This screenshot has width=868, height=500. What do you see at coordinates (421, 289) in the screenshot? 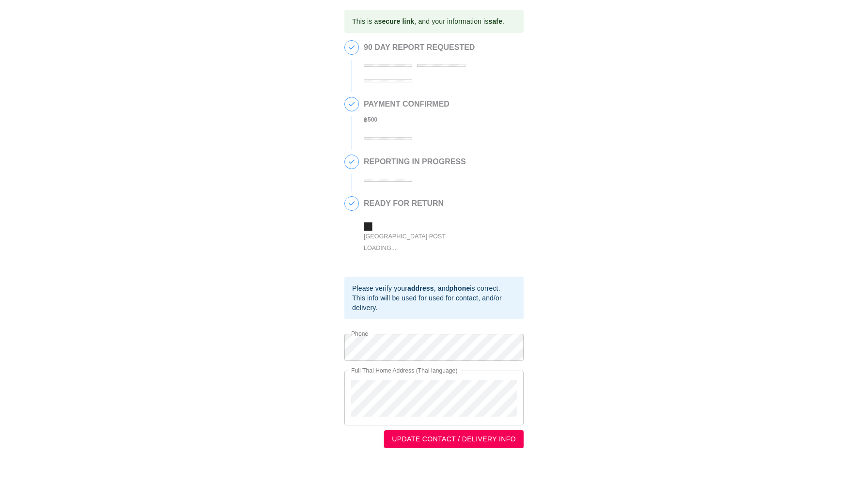
I see `b: address` at bounding box center [421, 289].